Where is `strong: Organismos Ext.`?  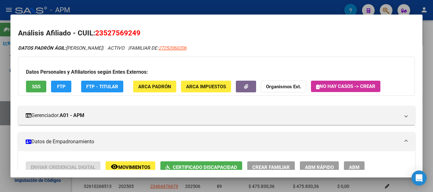 strong: Organismos Ext. is located at coordinates (283, 87).